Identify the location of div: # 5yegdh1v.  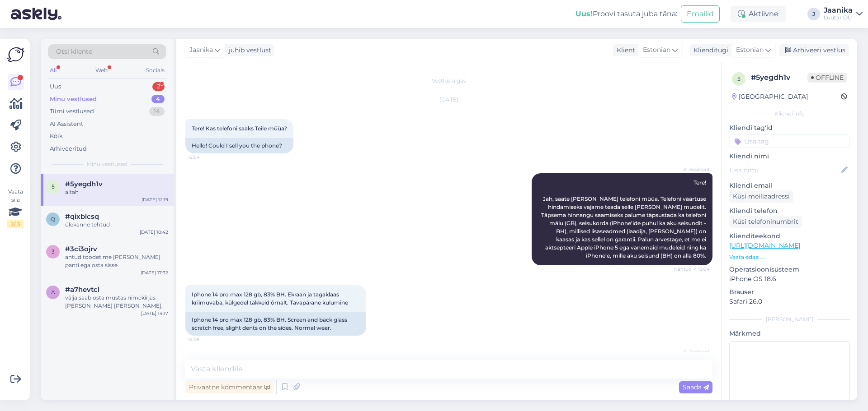
(778, 78).